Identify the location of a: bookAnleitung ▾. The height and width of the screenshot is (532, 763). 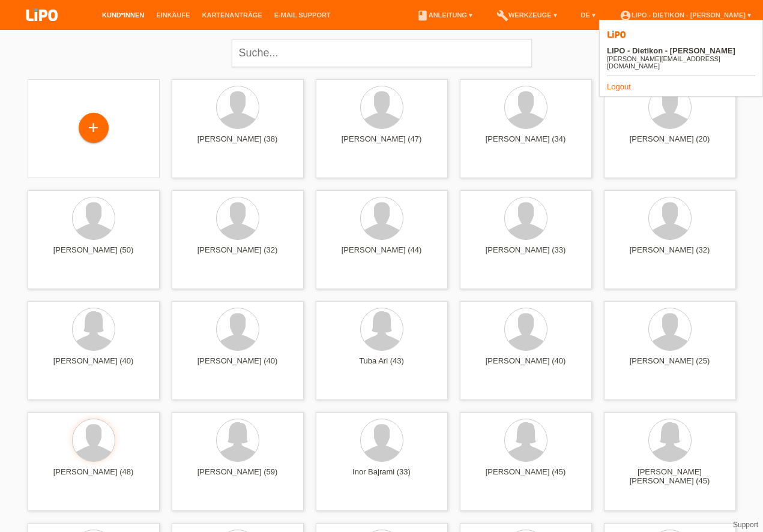
(444, 15).